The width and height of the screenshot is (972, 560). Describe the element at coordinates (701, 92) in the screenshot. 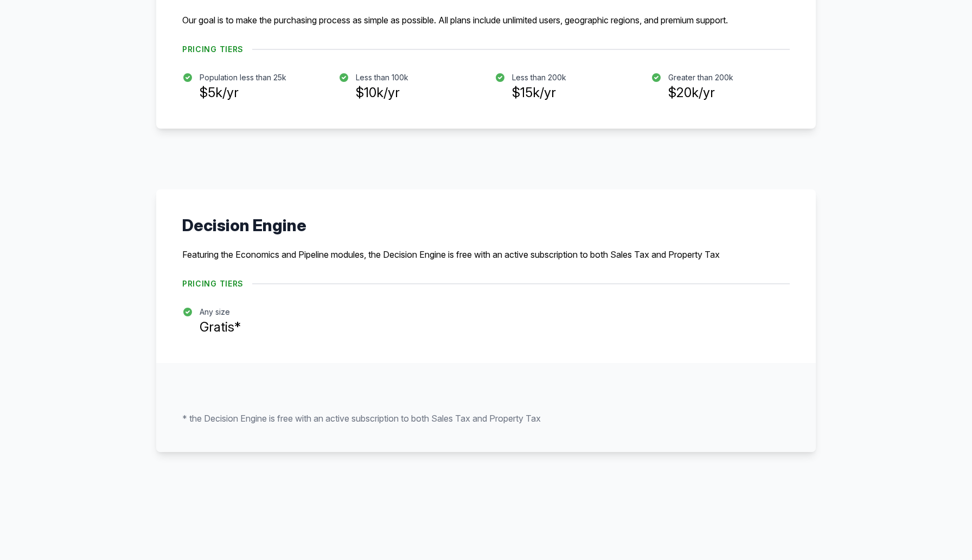

I see `h3: $20k/yr` at that location.